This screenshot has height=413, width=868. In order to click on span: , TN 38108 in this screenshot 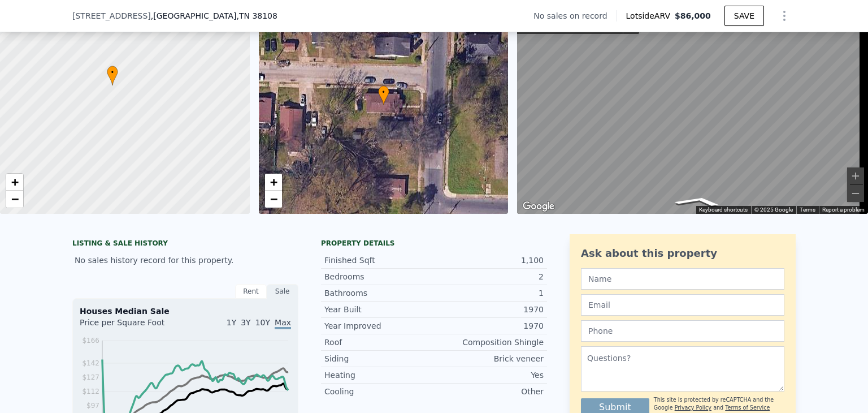, I will do `click(257, 16)`.